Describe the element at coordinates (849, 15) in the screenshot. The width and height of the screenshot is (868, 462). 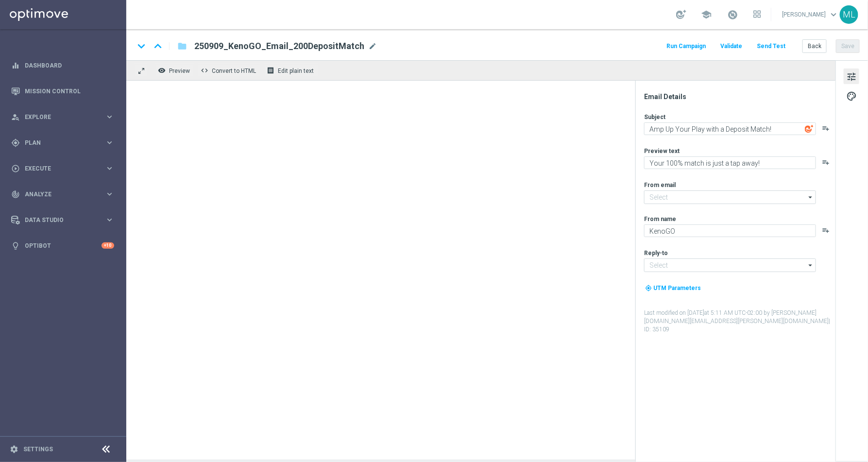
I see `div: ML` at that location.